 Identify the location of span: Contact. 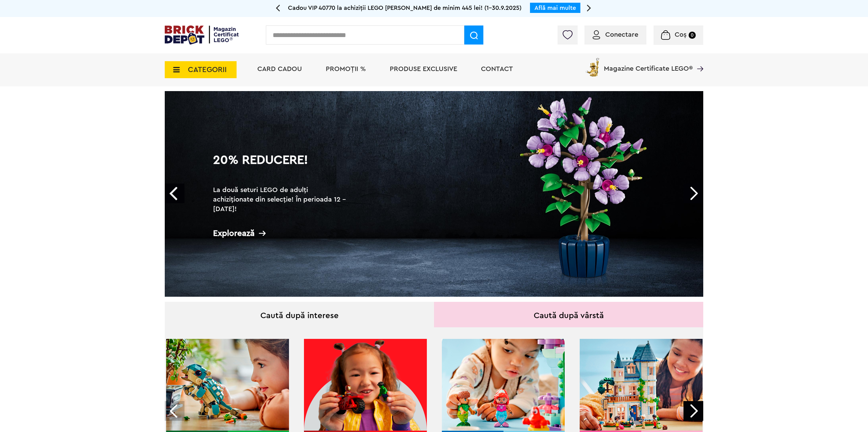
(497, 69).